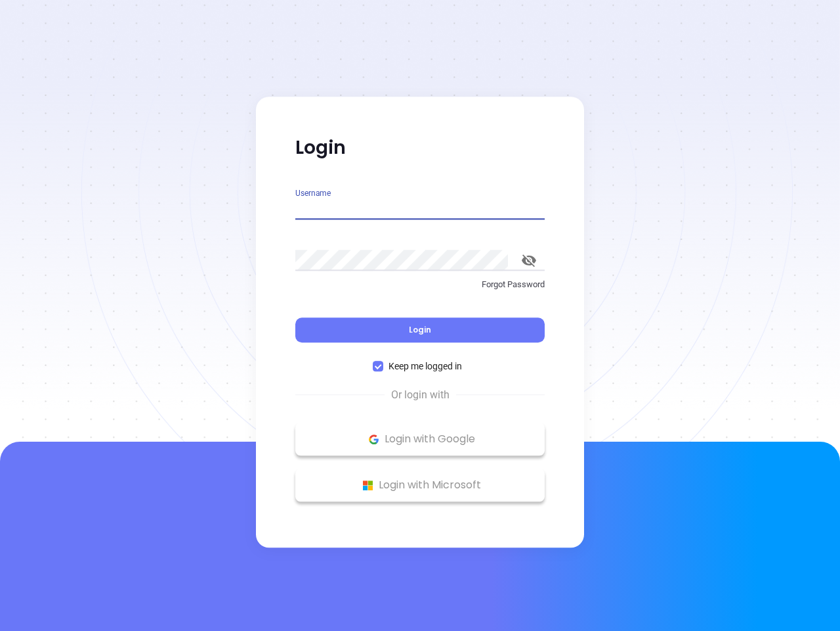 This screenshot has width=840, height=631. Describe the element at coordinates (425, 366) in the screenshot. I see `span: Keep me logged in` at that location.